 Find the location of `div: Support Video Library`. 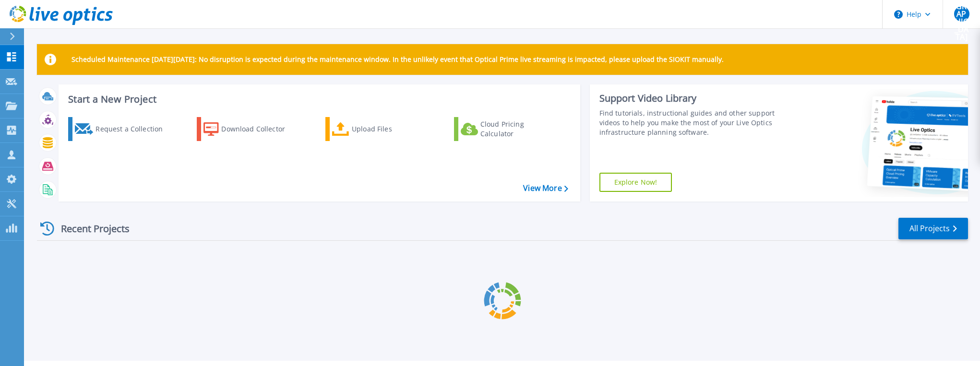

div: Support Video Library is located at coordinates (696, 98).